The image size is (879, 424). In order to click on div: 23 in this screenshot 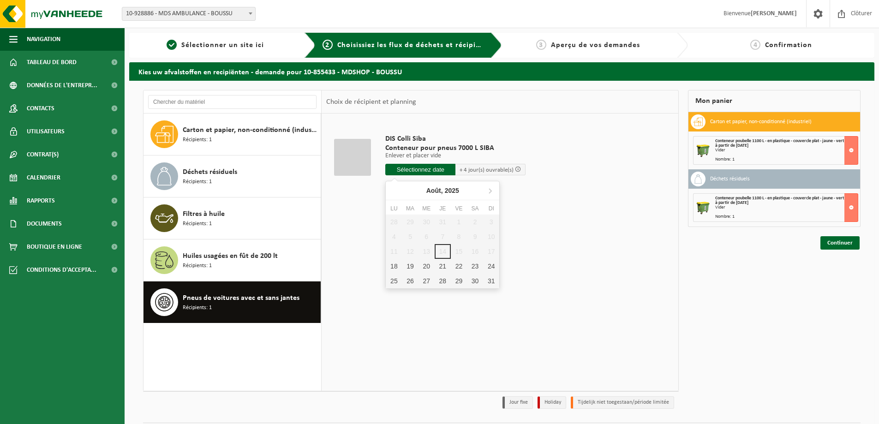, I will do `click(475, 266)`.